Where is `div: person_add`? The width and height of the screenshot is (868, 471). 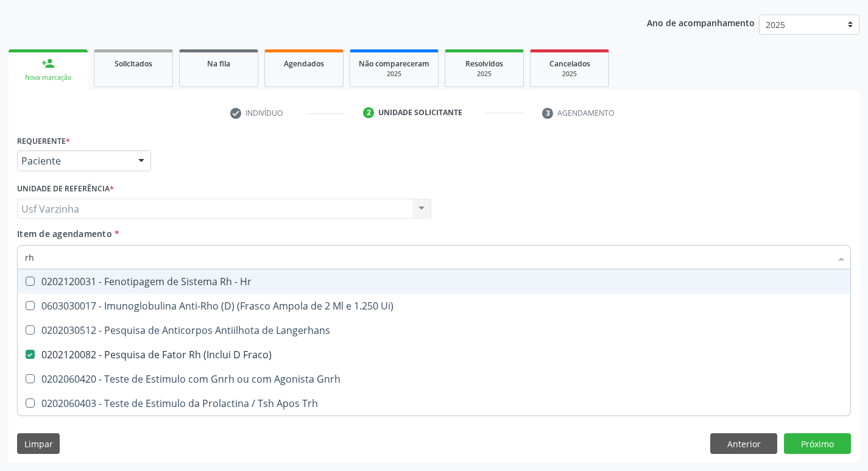
div: person_add is located at coordinates (48, 63).